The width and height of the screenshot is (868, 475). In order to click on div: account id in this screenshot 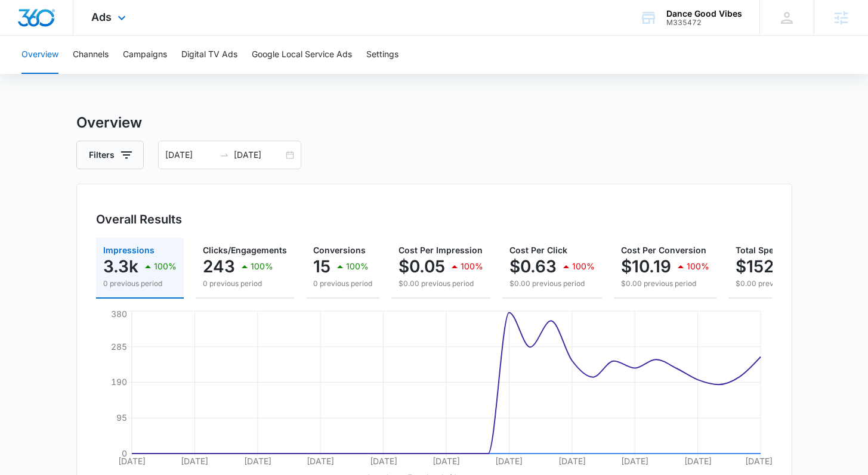, I will do `click(704, 23)`.